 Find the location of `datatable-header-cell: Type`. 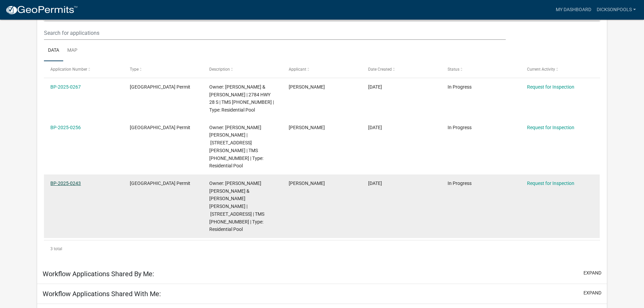

datatable-header-cell: Type is located at coordinates (163, 69).